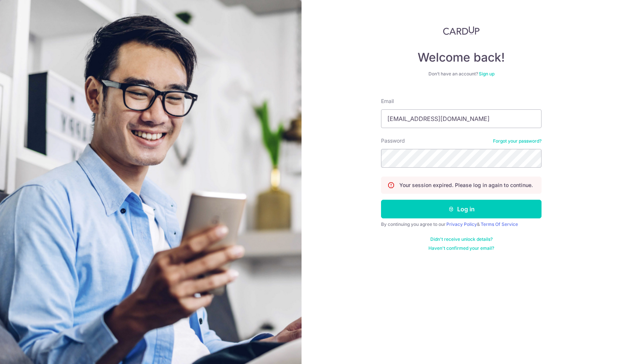 This screenshot has width=621, height=364. I want to click on a: Haven't confirmed your email?, so click(462, 248).